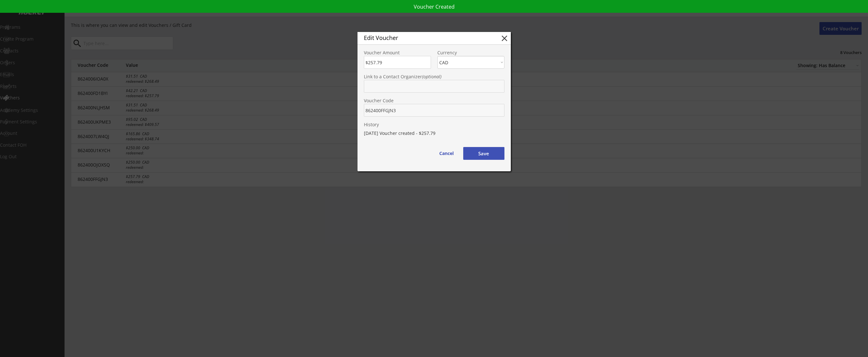 The width and height of the screenshot is (868, 357). I want to click on div: Edit Voucher, so click(427, 38).